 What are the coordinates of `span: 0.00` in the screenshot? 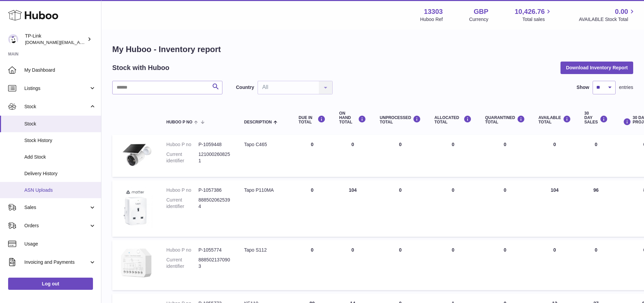 It's located at (622, 12).